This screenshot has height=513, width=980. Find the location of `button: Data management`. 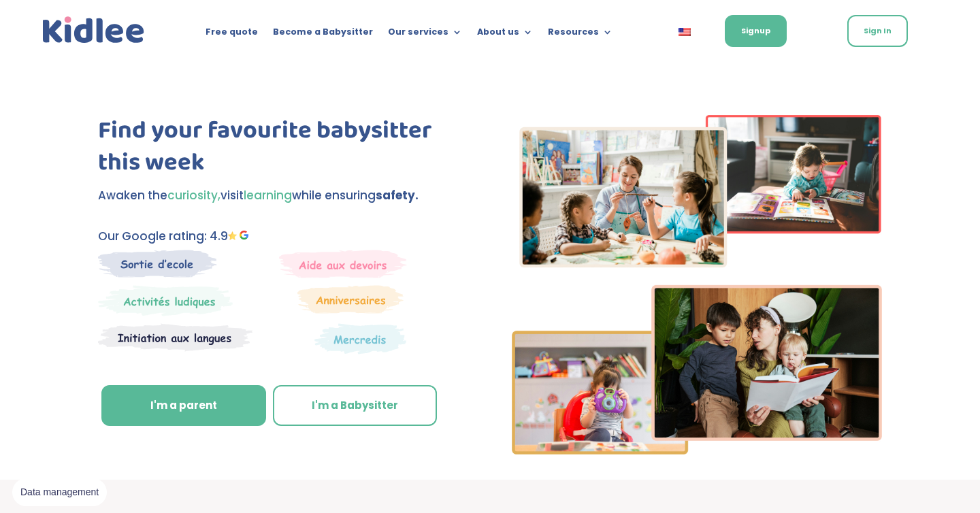

button: Data management is located at coordinates (60, 492).